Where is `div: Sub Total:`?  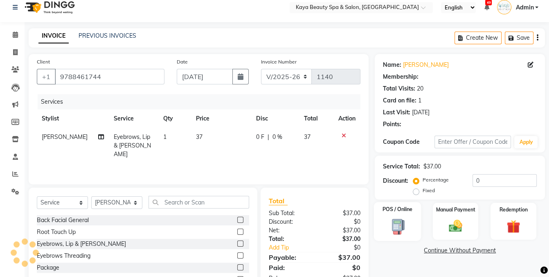 div: Sub Total: is located at coordinates (289, 213).